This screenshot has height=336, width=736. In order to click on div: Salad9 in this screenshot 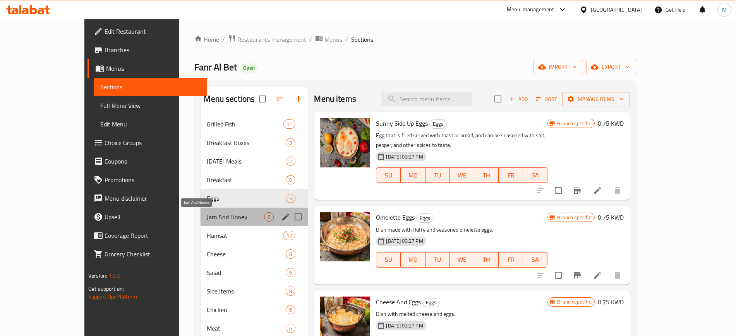, I will do `click(254, 273)`.